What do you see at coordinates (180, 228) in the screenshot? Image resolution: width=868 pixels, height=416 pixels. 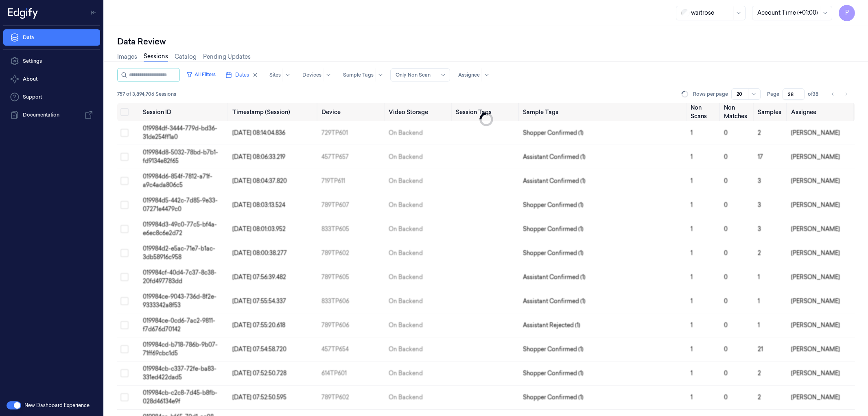 I see `span: 019984d3-49c0-77c5-bf4a-e6ec8c6e2d72` at bounding box center [180, 228].